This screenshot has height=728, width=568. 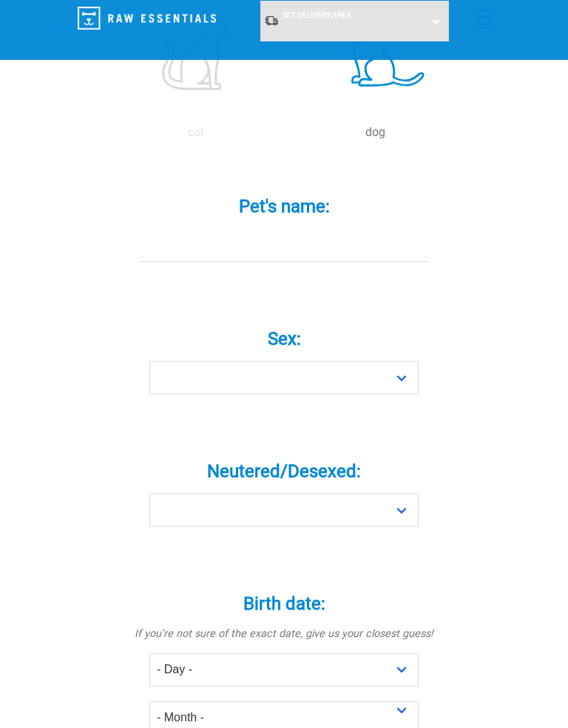 What do you see at coordinates (284, 604) in the screenshot?
I see `label: Birth date:` at bounding box center [284, 604].